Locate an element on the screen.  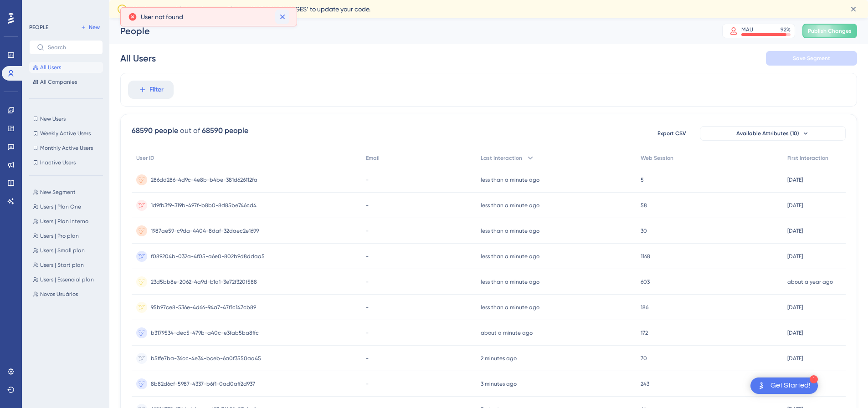
button: All Companies is located at coordinates (66, 82).